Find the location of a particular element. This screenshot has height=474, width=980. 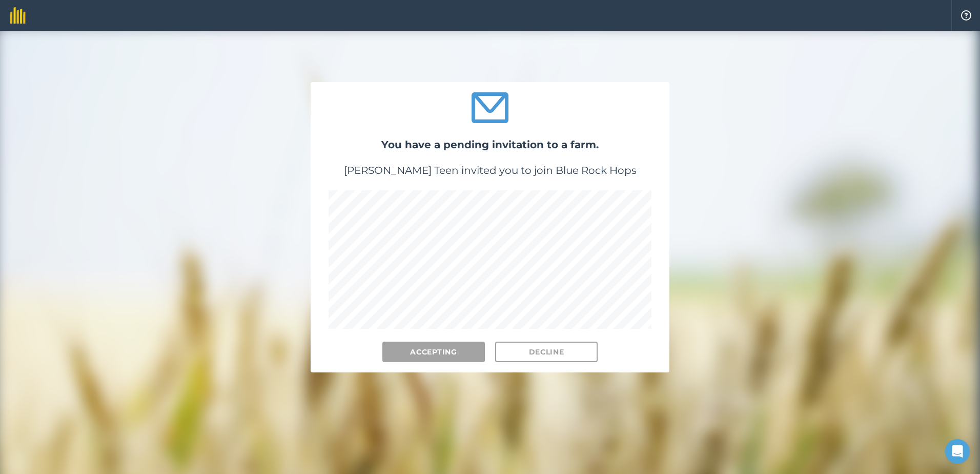

div: Open Intercom Messenger is located at coordinates (957, 451).